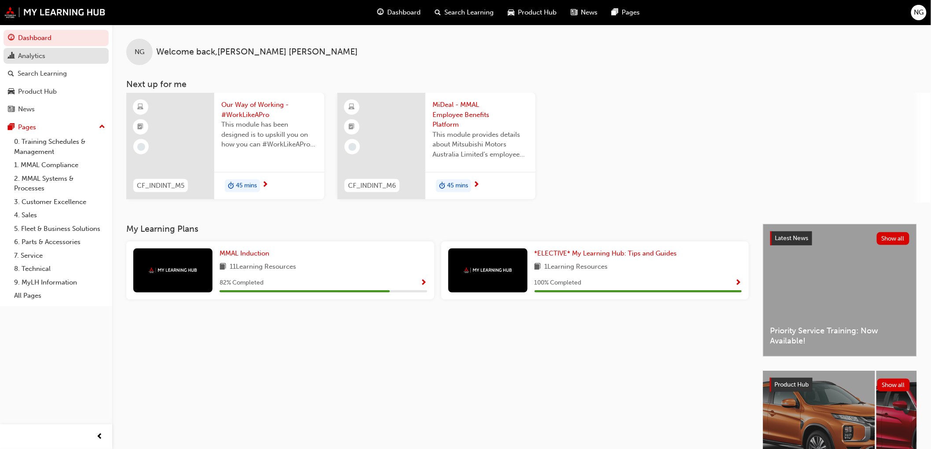 Image resolution: width=931 pixels, height=449 pixels. Describe the element at coordinates (59, 296) in the screenshot. I see `a: All Pages` at that location.